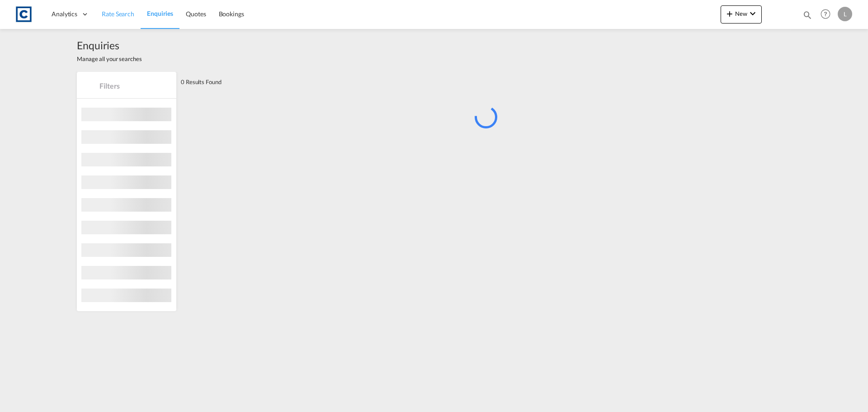 The width and height of the screenshot is (868, 412). I want to click on md-icon: icon-magnify, so click(808, 15).